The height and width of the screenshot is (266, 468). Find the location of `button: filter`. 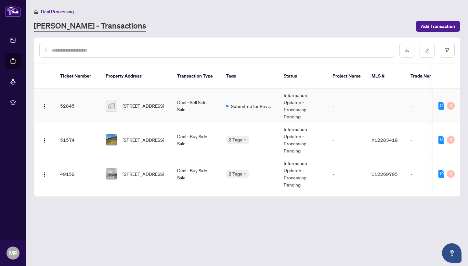

button: filter is located at coordinates (447, 50).